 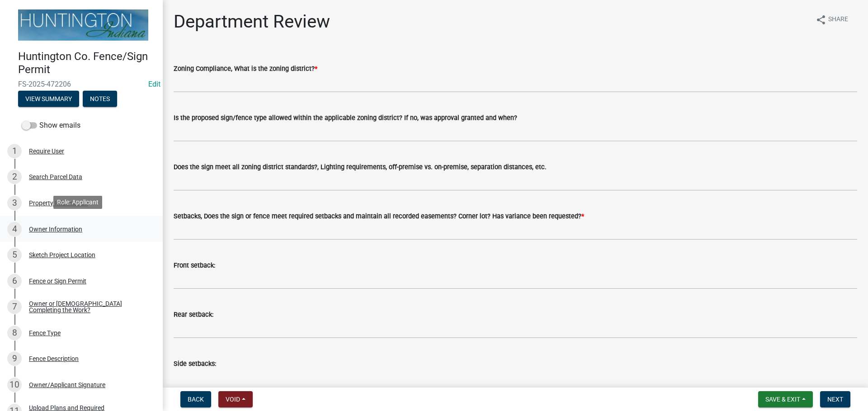 What do you see at coordinates (82, 84) in the screenshot?
I see `span: FS-2025-472206` at bounding box center [82, 84].